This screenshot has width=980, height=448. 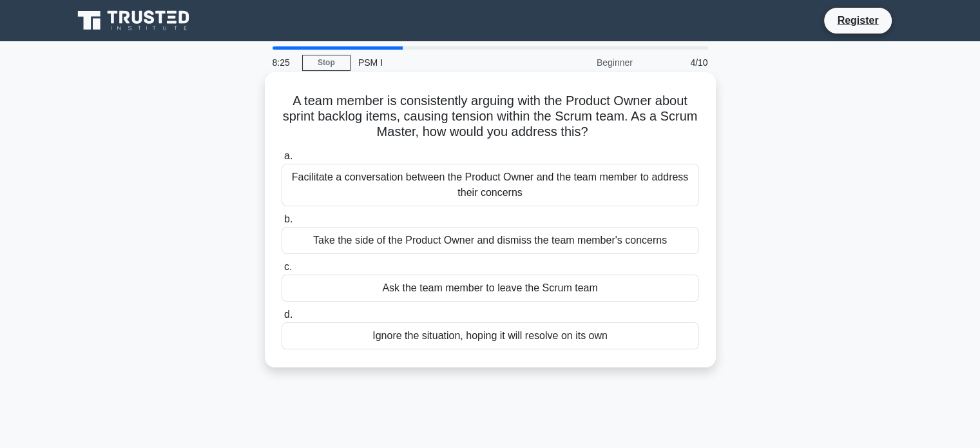 What do you see at coordinates (490, 336) in the screenshot?
I see `div: Ignore the situation, hoping it will resolve on its own` at bounding box center [490, 336].